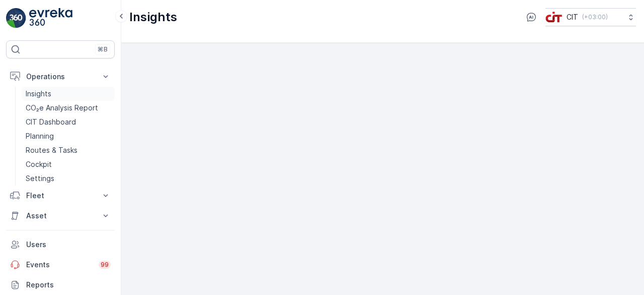  What do you see at coordinates (61, 196) in the screenshot?
I see `p: Fleet` at bounding box center [61, 196].